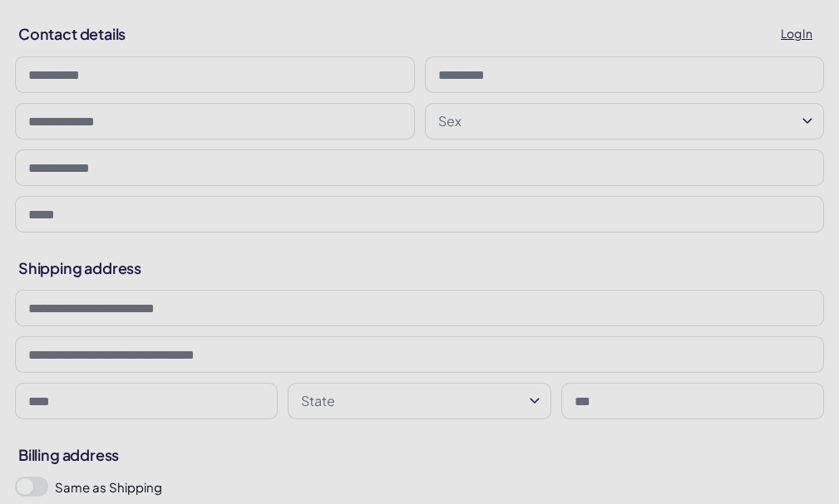 This screenshot has width=839, height=504. What do you see at coordinates (420, 267) in the screenshot?
I see `h2: Shipping address` at bounding box center [420, 267].